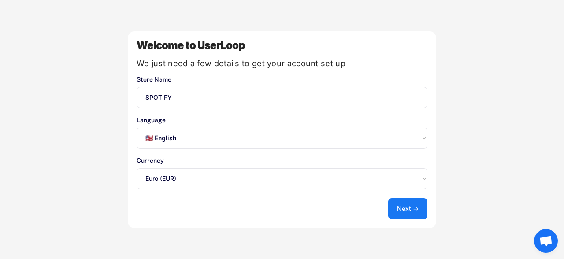  Describe the element at coordinates (282, 120) in the screenshot. I see `div: Language` at that location.